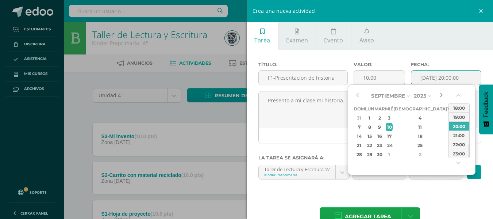 The image size is (493, 219). I want to click on div: 15, so click(369, 136).